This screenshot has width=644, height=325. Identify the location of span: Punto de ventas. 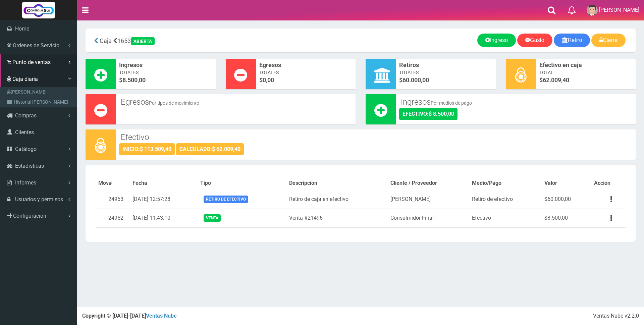
(32, 62).